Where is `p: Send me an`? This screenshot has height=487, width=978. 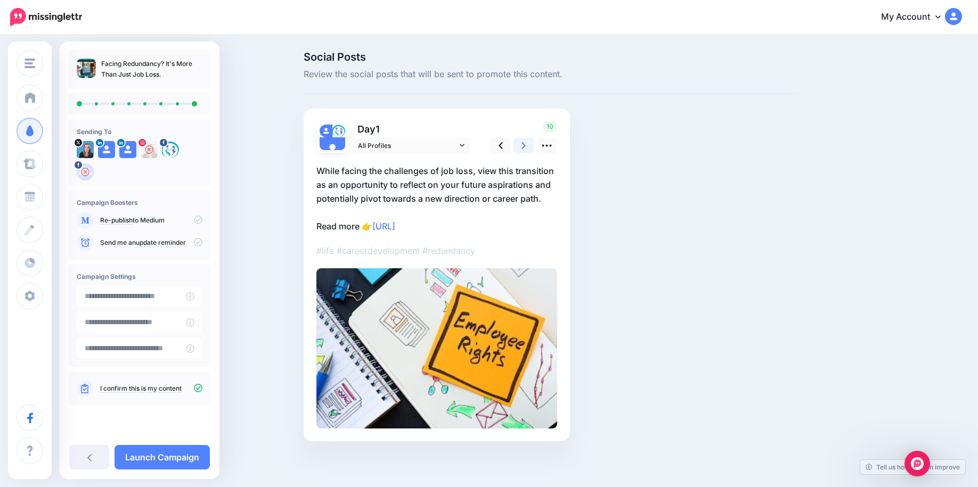
p: Send me an is located at coordinates (151, 243).